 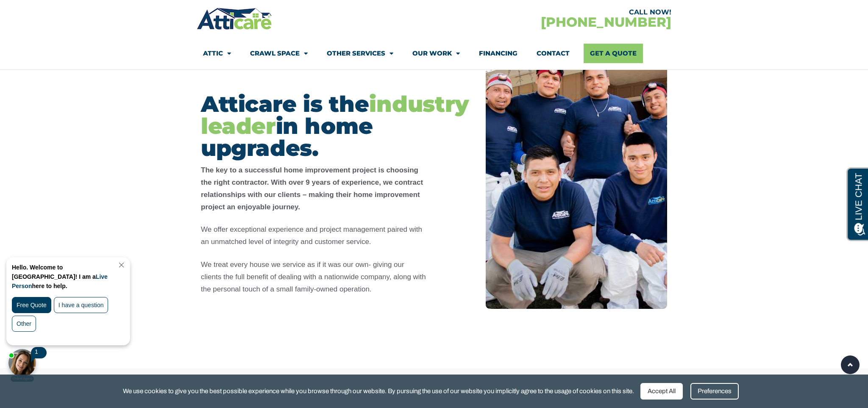 I want to click on span: 1, so click(x=32, y=96).